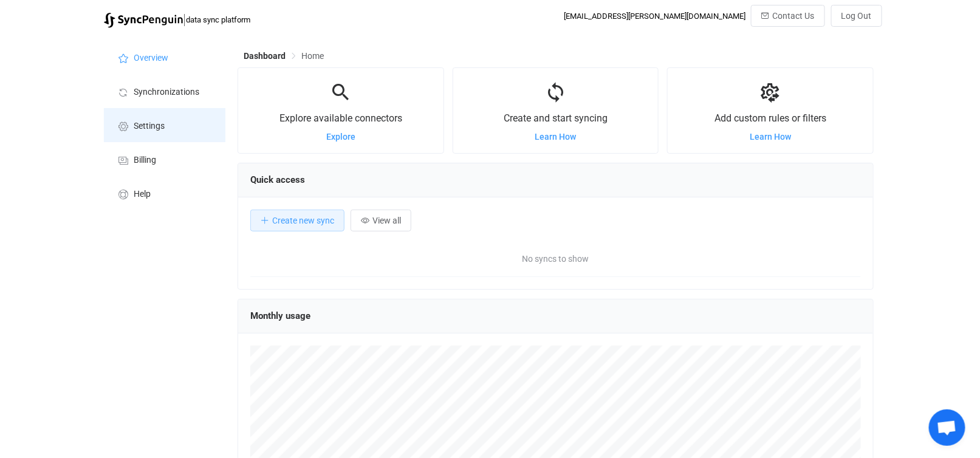  Describe the element at coordinates (280, 316) in the screenshot. I see `span: Monthly usage` at that location.